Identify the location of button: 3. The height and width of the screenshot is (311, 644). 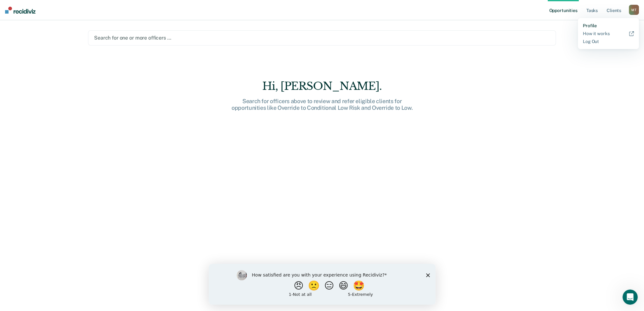
(121, 22).